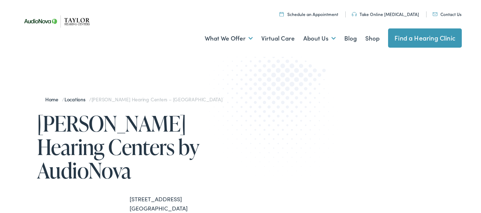 The image size is (481, 213). What do you see at coordinates (446, 14) in the screenshot?
I see `a: Contact Us` at bounding box center [446, 14].